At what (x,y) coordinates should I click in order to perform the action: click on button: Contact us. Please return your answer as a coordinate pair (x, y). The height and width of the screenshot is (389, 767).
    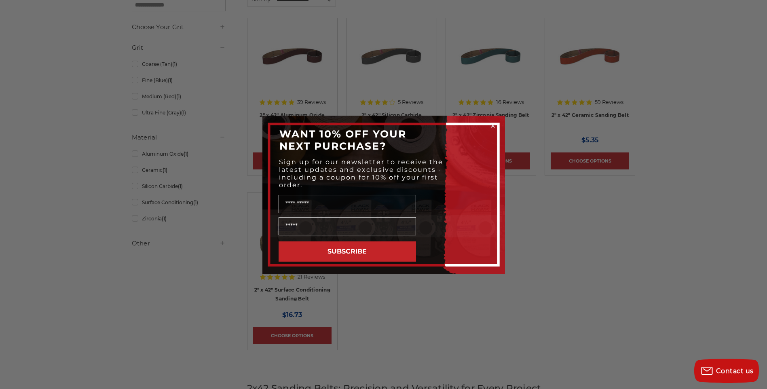
    Looking at the image, I should click on (727, 371).